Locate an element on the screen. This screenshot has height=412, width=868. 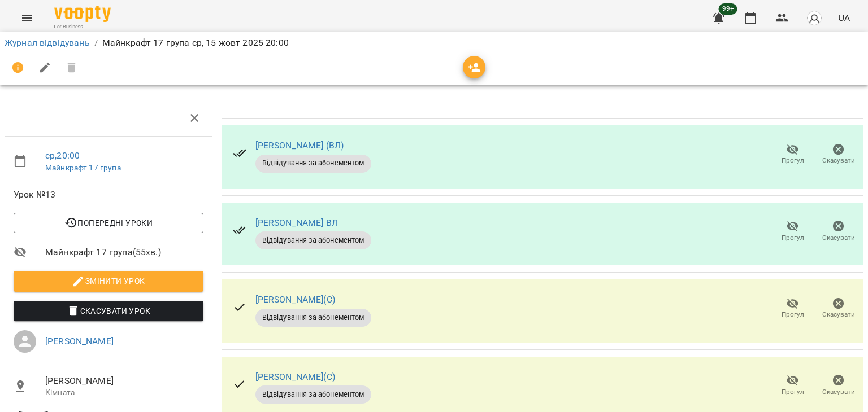
button: UA is located at coordinates (844, 17).